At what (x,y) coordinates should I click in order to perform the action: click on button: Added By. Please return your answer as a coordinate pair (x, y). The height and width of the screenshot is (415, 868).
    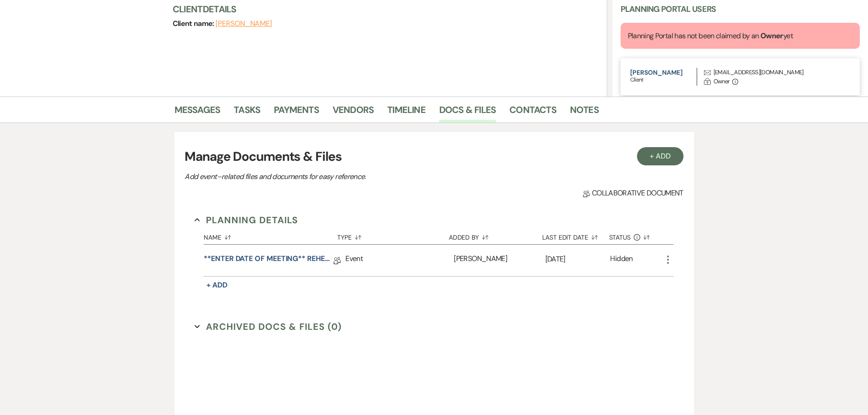
    Looking at the image, I should click on (496, 236).